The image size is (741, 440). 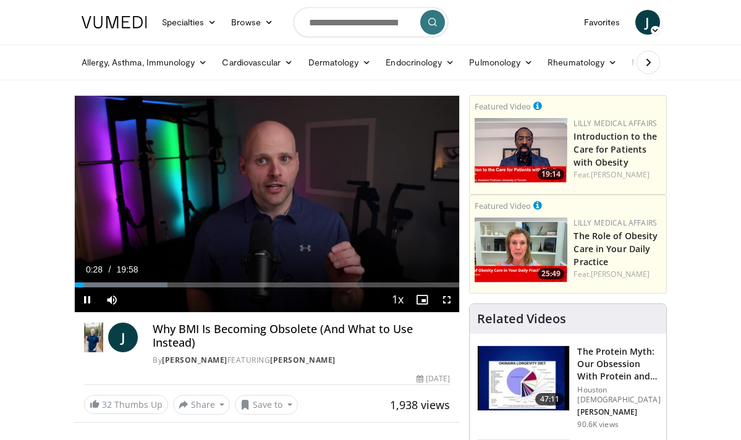 What do you see at coordinates (107, 404) in the screenshot?
I see `span: 32` at bounding box center [107, 404].